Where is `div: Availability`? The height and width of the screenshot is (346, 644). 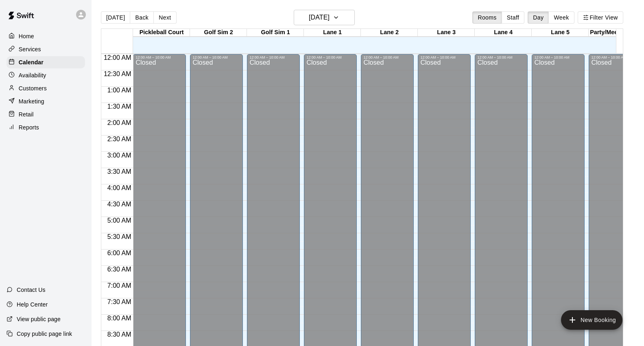 div: Availability is located at coordinates (46, 75).